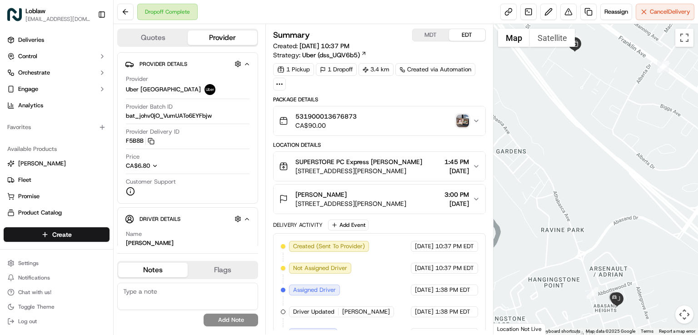 This screenshot has width=698, height=335. I want to click on button: CA$6.80, so click(166, 166).